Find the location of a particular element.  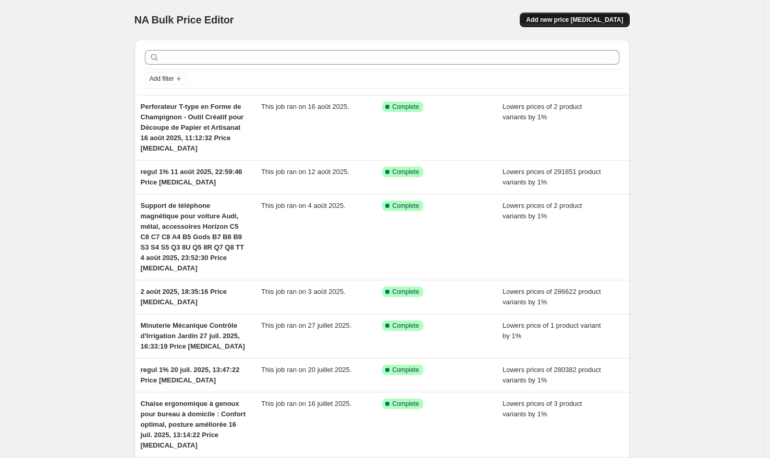

span: Lowers prices of 286622 product variants by 1% is located at coordinates (552, 297).